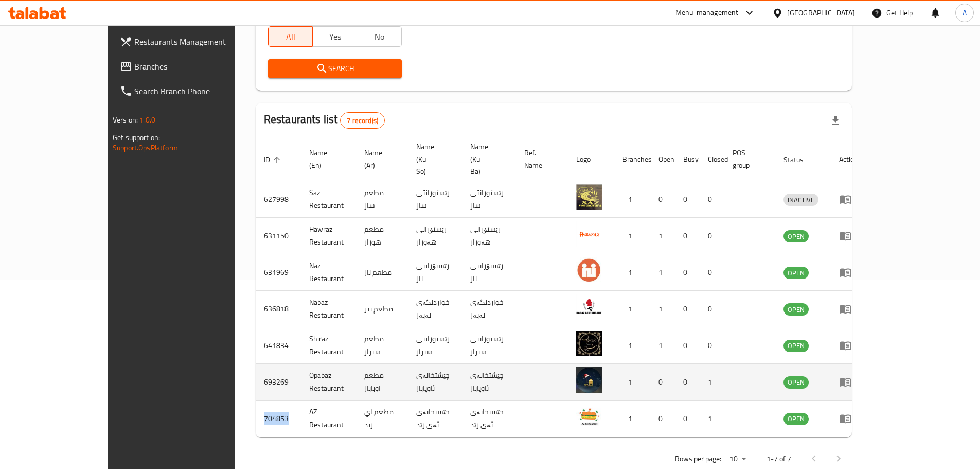  Describe the element at coordinates (706, 13) in the screenshot. I see `div: Menu-management` at that location.